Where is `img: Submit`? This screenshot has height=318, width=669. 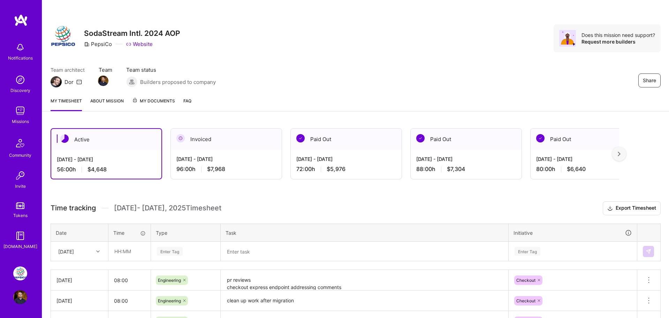
img: Submit is located at coordinates (648, 252).